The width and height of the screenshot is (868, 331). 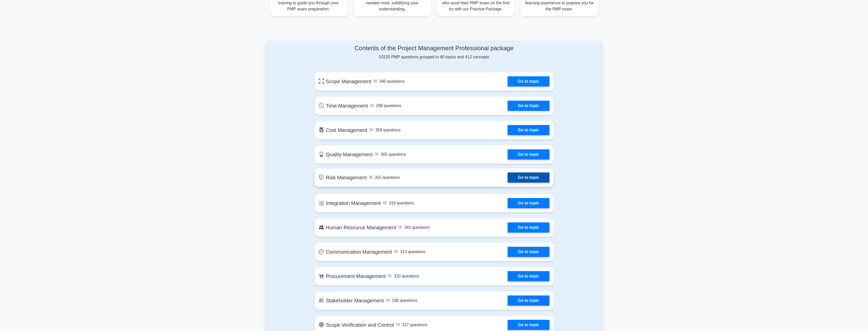 I want to click on h4: Contents of the Project Management Professional package, so click(x=434, y=48).